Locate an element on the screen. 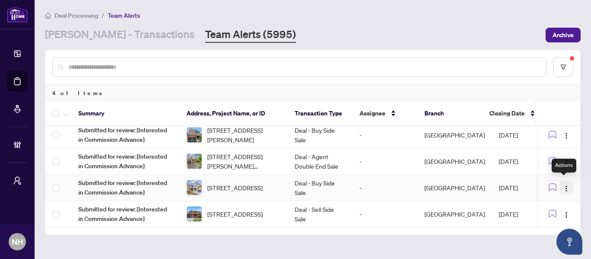  button: Open asap is located at coordinates (570, 242).